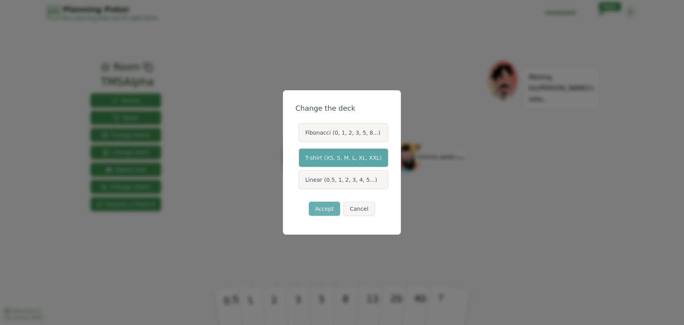 This screenshot has width=684, height=325. I want to click on label: Fibonacci (0, 1, 2, 3, 5, 8...), so click(343, 132).